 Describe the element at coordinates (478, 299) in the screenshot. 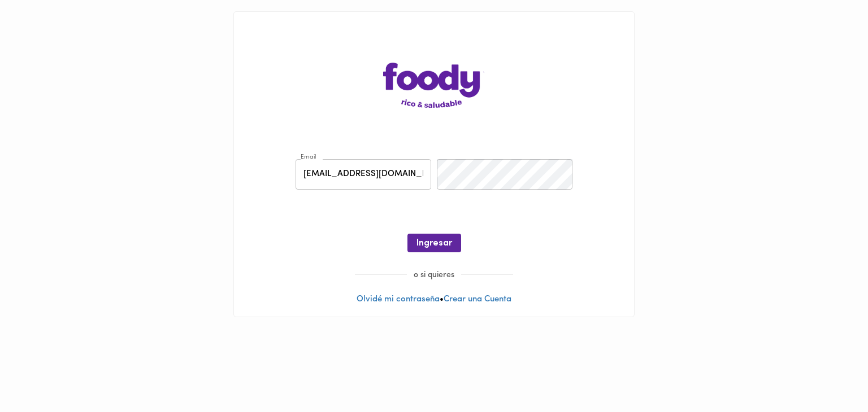

I see `a: Crear una Cuenta` at that location.